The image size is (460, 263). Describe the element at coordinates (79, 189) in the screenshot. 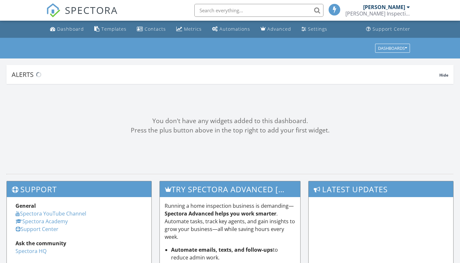

I see `h3: Support` at that location.